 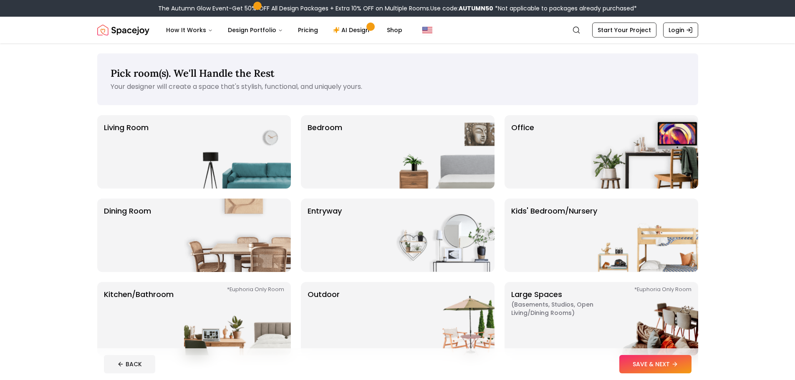 What do you see at coordinates (324, 319) in the screenshot?
I see `p: Outdoor` at bounding box center [324, 319].